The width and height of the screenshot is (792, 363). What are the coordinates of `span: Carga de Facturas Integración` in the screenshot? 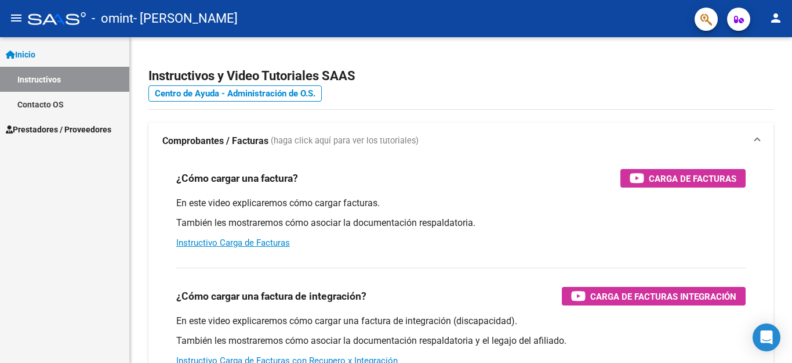 It's located at (664, 296).